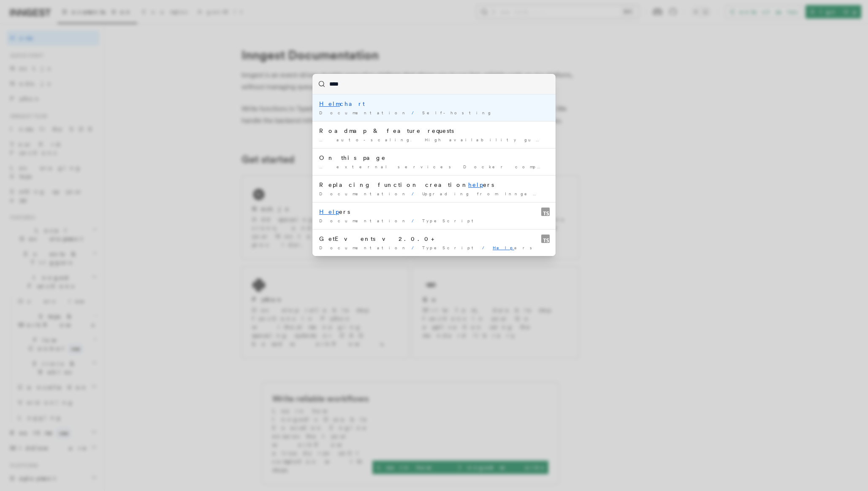 Image resolution: width=868 pixels, height=491 pixels. Describe the element at coordinates (475, 185) in the screenshot. I see `mark: help` at that location.